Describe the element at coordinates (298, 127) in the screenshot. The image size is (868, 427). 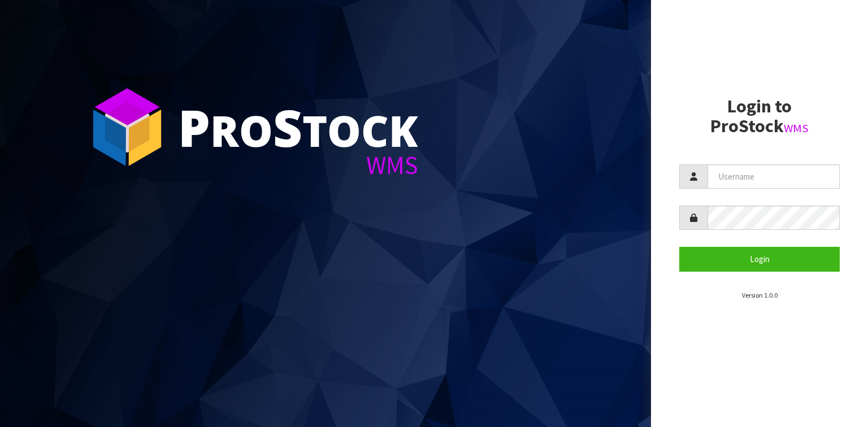
I see `div: ro tock` at that location.